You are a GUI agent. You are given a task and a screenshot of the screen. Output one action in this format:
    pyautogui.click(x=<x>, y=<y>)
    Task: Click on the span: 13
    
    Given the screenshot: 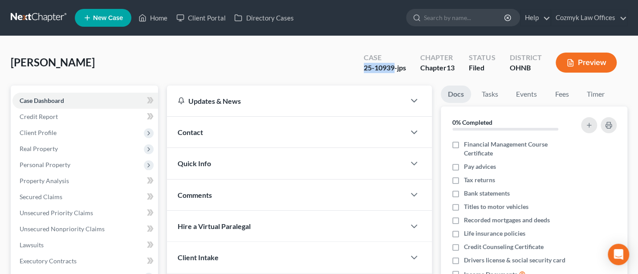 What is the action you would take?
    pyautogui.click(x=450, y=67)
    